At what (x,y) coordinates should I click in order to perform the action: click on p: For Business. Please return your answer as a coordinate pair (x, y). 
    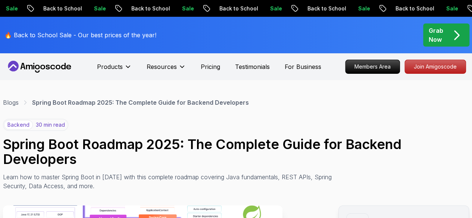
    Looking at the image, I should click on (303, 67).